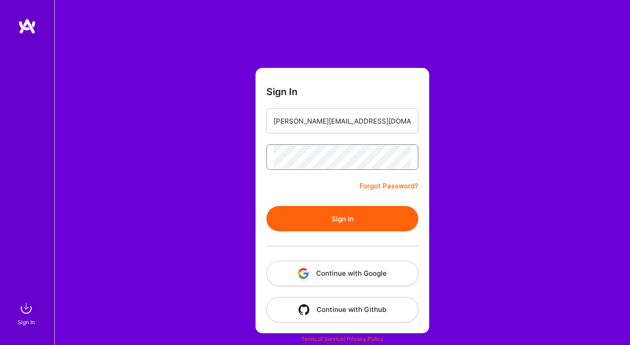 This screenshot has height=345, width=630. I want to click on a: Forgot Password?, so click(389, 186).